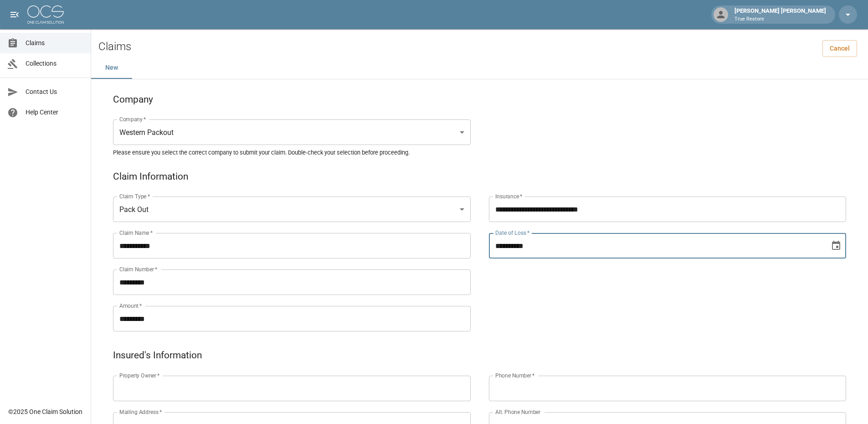  Describe the element at coordinates (46, 14) in the screenshot. I see `img: ocs-logo-white-transparent.png` at that location.